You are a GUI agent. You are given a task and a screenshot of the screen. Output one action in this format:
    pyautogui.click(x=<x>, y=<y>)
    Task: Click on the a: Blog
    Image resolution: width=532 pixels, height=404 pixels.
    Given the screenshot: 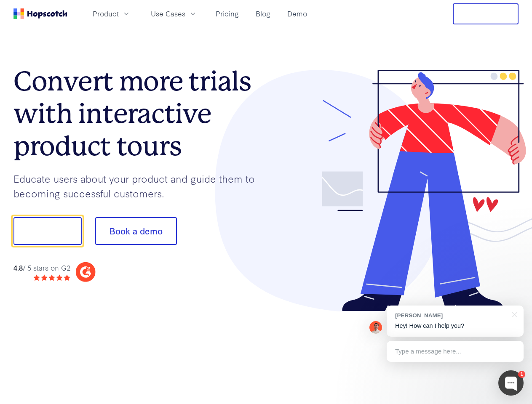 What is the action you would take?
    pyautogui.click(x=263, y=14)
    